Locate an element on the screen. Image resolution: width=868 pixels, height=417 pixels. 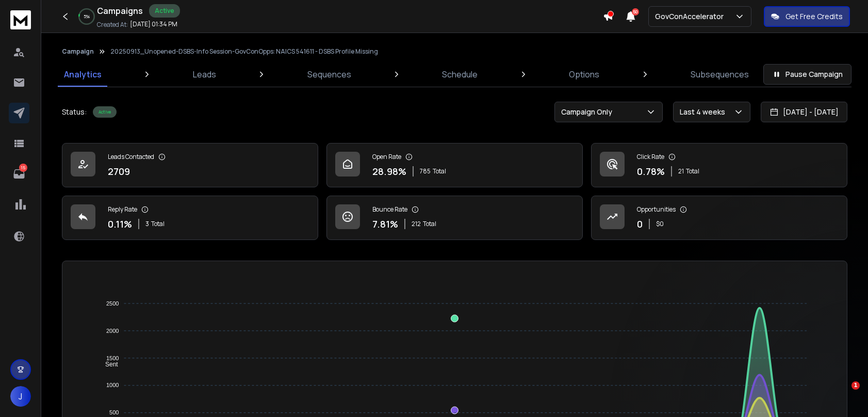
p: Subsequences is located at coordinates (720, 74).